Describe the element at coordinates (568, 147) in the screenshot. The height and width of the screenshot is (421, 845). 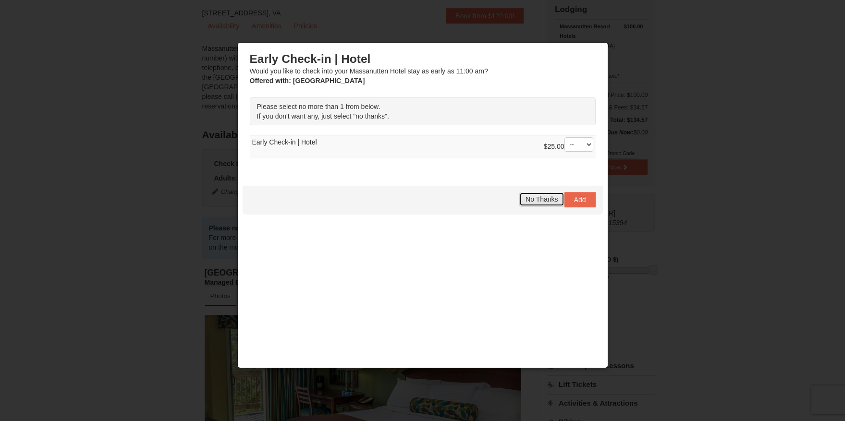
I see `div: $25.00` at that location.